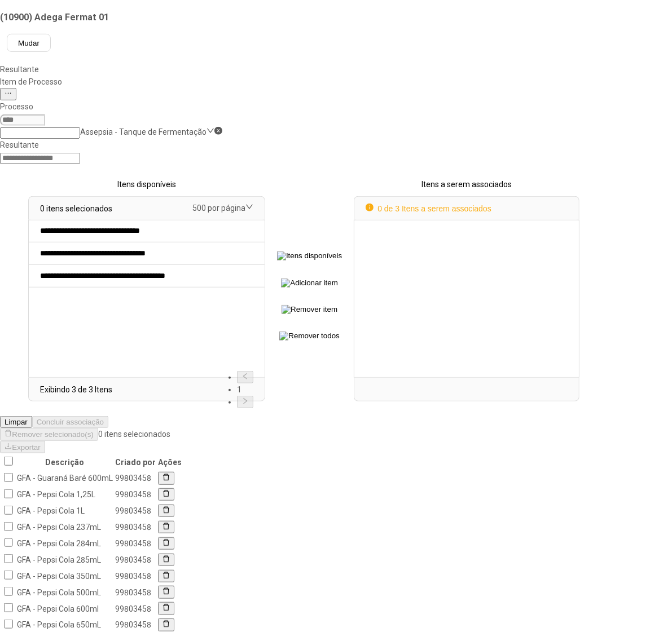 The image size is (672, 641). I want to click on th: Descrição, so click(65, 462).